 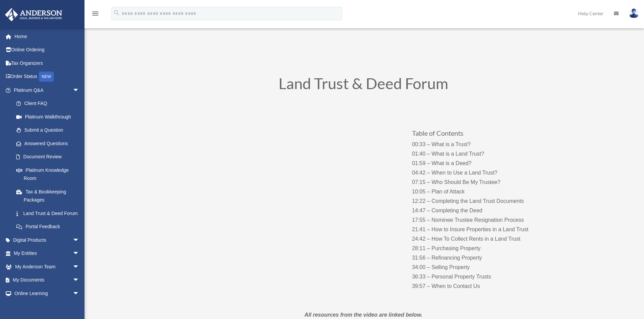 I want to click on a: Land Trust & Deed Forum, so click(x=48, y=214).